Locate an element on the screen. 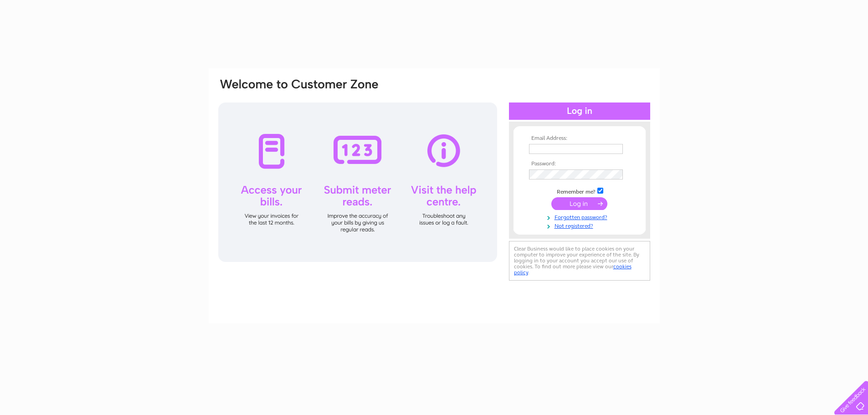 The height and width of the screenshot is (415, 868). a: Forgotten password? is located at coordinates (580, 217).